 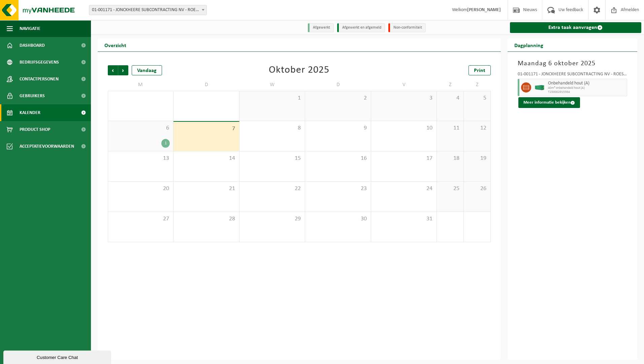 I want to click on span: Dashboard, so click(x=32, y=46).